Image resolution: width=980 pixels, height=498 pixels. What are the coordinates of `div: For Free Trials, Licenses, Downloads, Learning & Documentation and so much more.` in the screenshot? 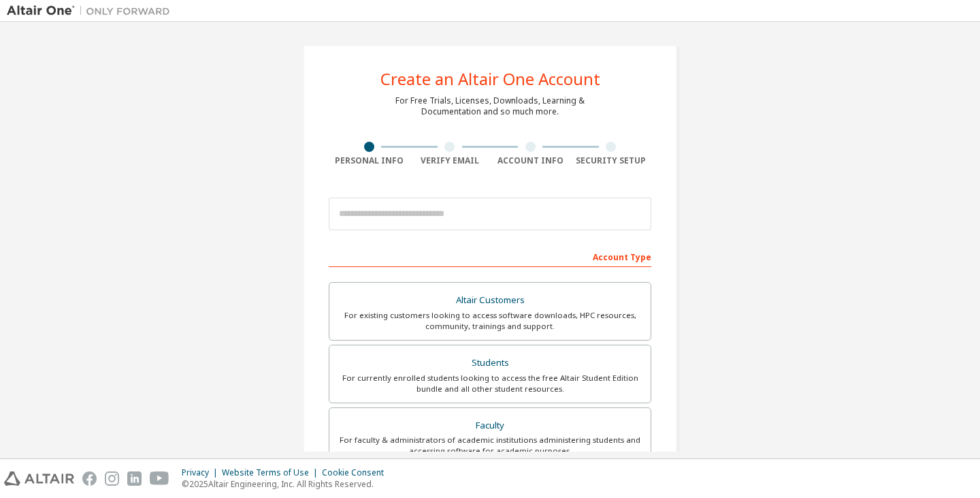 It's located at (490, 107).